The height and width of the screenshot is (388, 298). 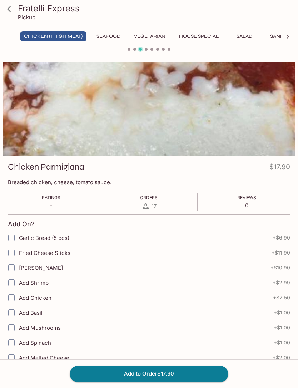 I want to click on span: Add Melted Cheese, so click(x=44, y=358).